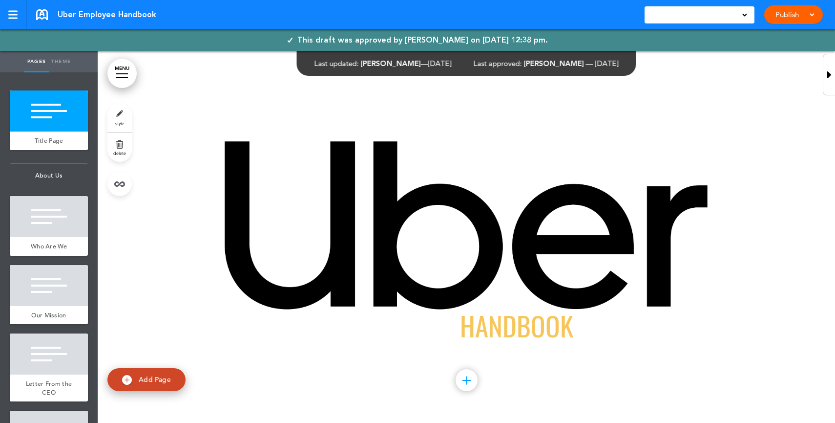  What do you see at coordinates (120, 117) in the screenshot?
I see `a: style` at bounding box center [120, 117].